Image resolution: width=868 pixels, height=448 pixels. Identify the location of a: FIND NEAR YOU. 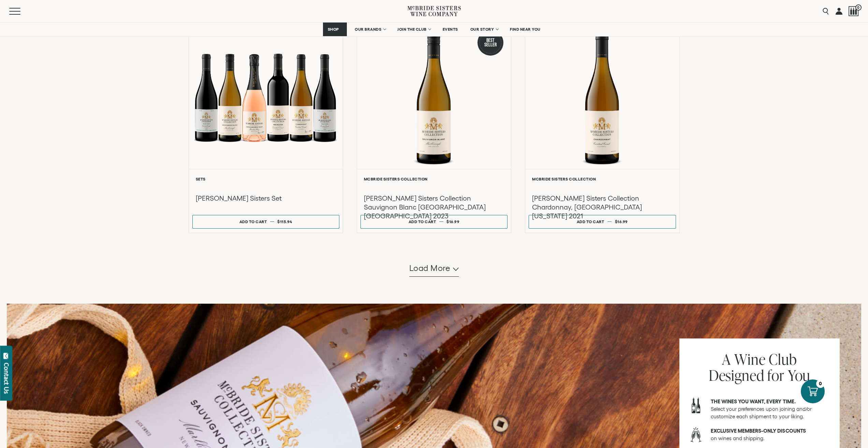
(525, 29).